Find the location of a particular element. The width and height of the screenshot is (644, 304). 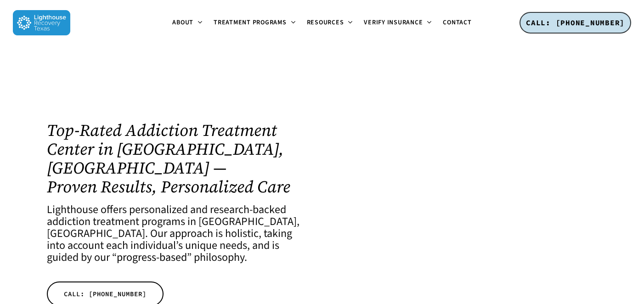

a: Contact is located at coordinates (457, 23).